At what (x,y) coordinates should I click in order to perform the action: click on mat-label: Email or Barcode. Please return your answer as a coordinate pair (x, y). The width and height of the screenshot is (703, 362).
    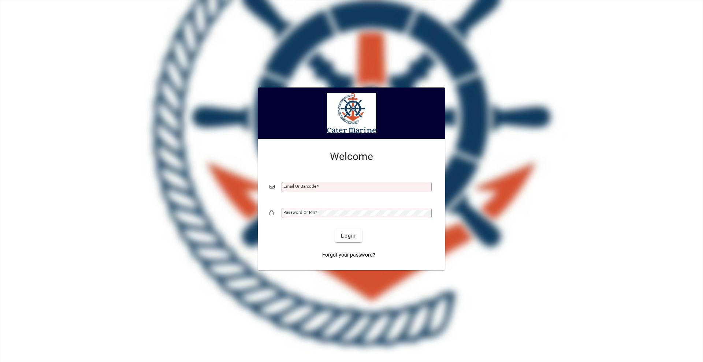
    Looking at the image, I should click on (300, 186).